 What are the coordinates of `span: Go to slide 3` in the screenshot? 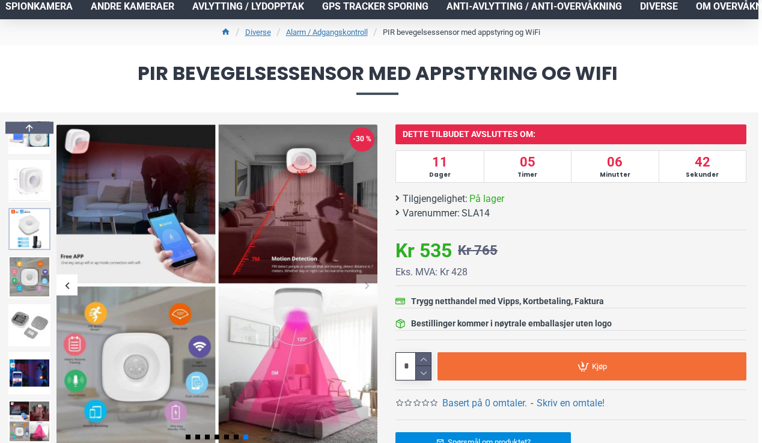 It's located at (207, 437).